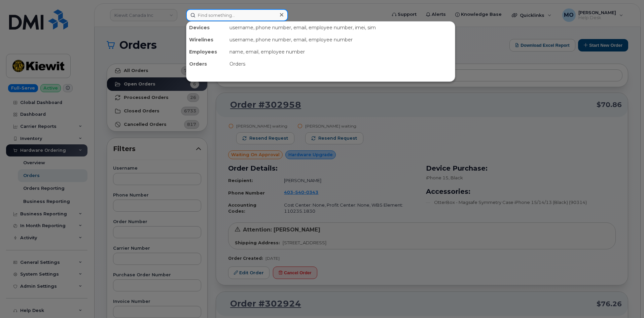 This screenshot has width=644, height=318. Describe the element at coordinates (207, 28) in the screenshot. I see `div: Devices` at that location.